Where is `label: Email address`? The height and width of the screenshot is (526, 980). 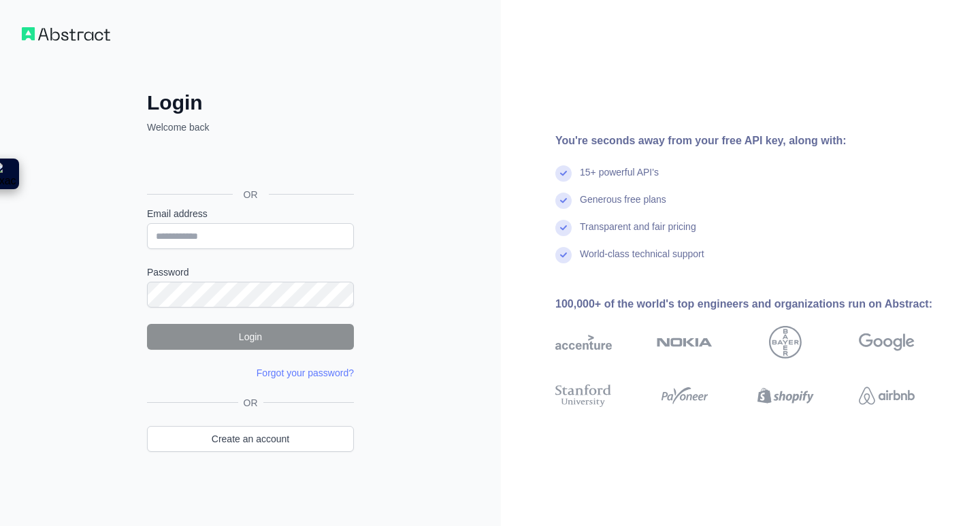 label: Email address is located at coordinates (250, 214).